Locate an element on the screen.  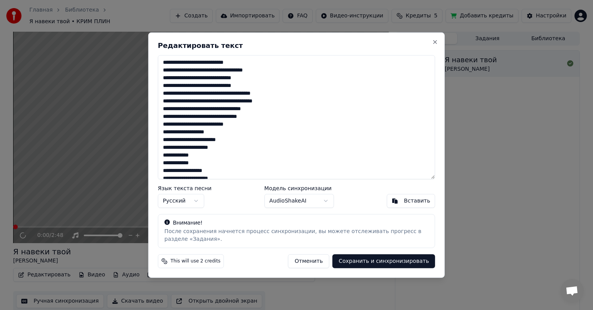
label: Модель синхронизации is located at coordinates (299, 188).